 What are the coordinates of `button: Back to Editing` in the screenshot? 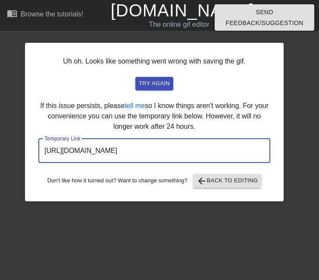 It's located at (227, 181).